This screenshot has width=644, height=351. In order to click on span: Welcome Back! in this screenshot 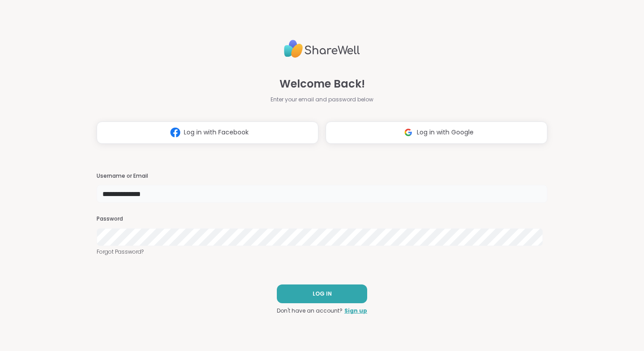, I will do `click(322, 84)`.